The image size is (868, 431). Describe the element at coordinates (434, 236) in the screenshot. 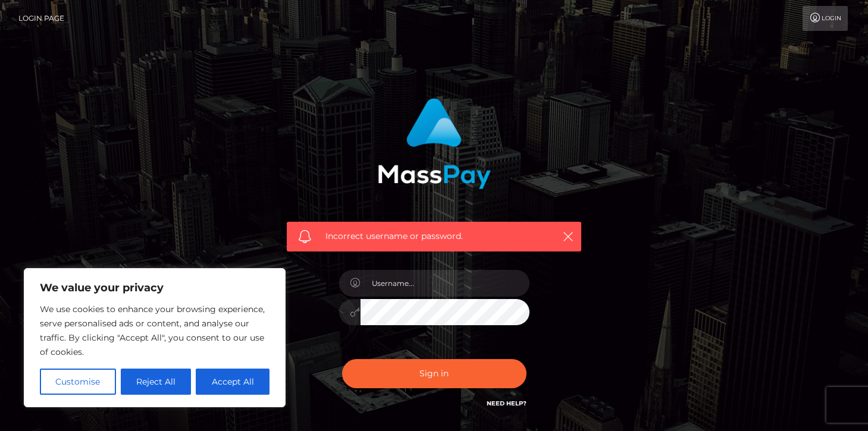

I see `span: Incorrect username or password.` at that location.